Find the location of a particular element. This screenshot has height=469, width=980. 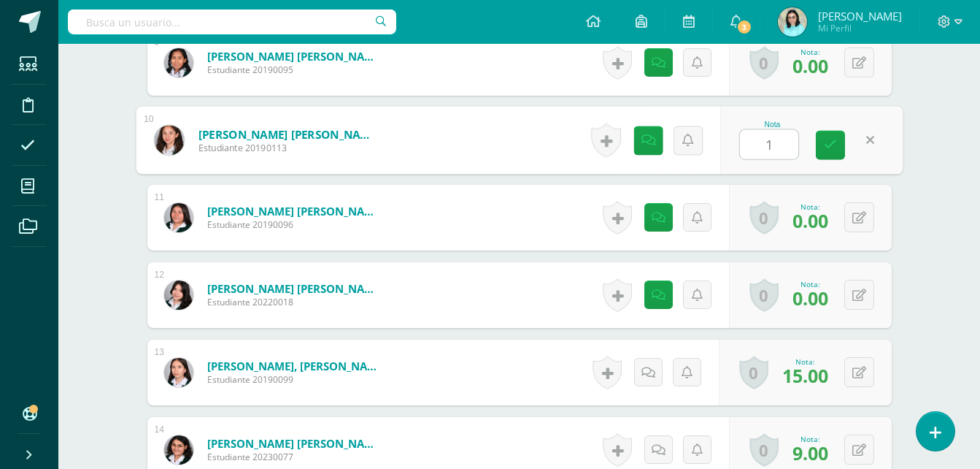

span: Estudiante 20190096 is located at coordinates (295, 224).